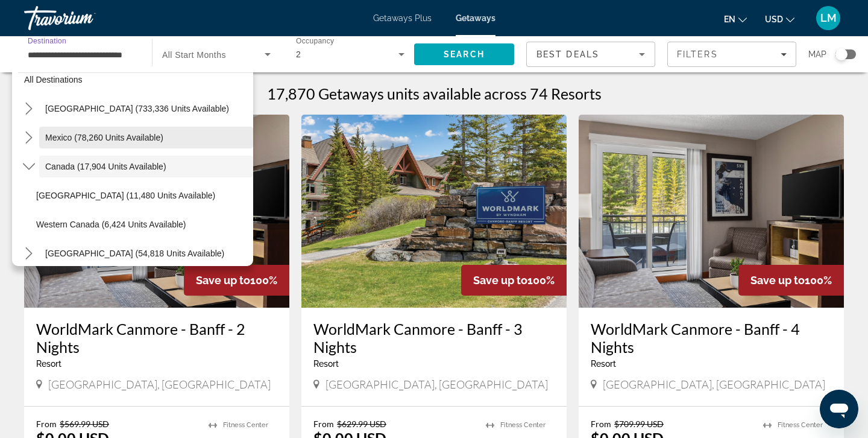 This screenshot has height=438, width=868. Describe the element at coordinates (141, 224) in the screenshot. I see `button: Select destination: Western Canada (6,424 units available)` at that location.